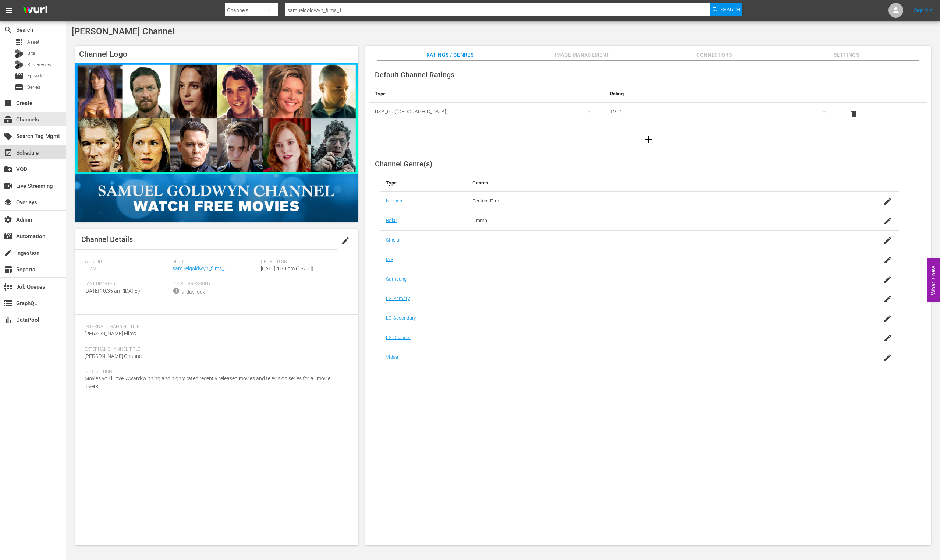 The width and height of the screenshot is (940, 560). Describe the element at coordinates (8, 319) in the screenshot. I see `span: DataPool` at that location.